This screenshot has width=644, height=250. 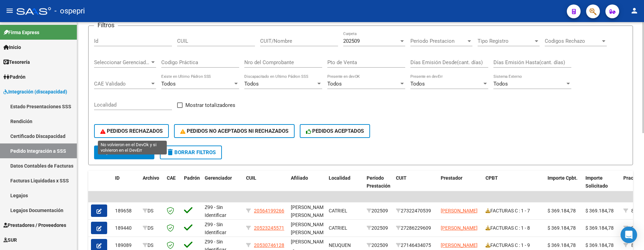 I want to click on button: PEDIDOS RECHAZADOS, so click(x=131, y=131).